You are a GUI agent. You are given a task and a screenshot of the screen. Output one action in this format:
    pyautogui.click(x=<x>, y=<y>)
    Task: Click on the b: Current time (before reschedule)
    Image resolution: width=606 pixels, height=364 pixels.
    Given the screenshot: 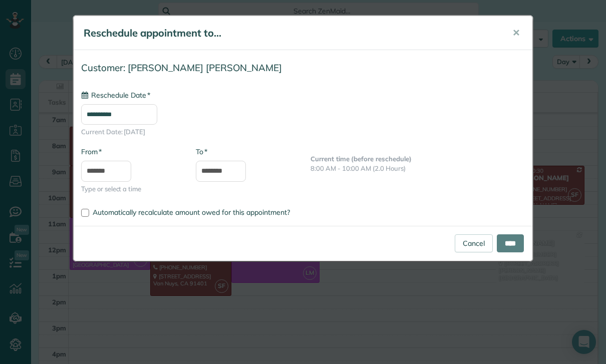 What is the action you would take?
    pyautogui.click(x=361, y=159)
    